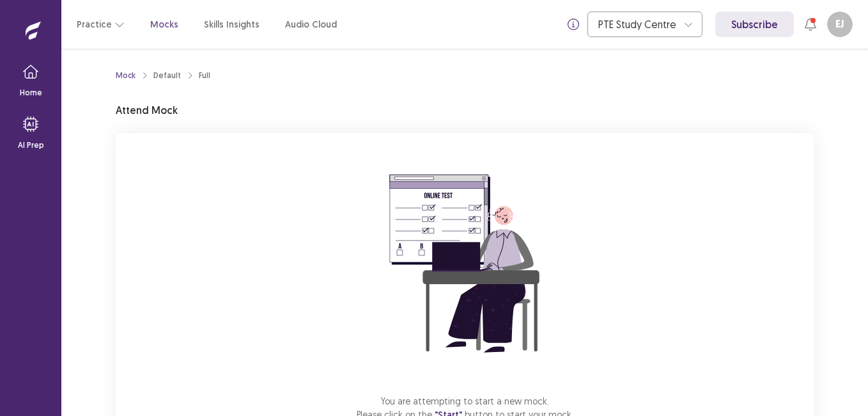 The image size is (868, 416). I want to click on p: Skills Insights, so click(231, 24).